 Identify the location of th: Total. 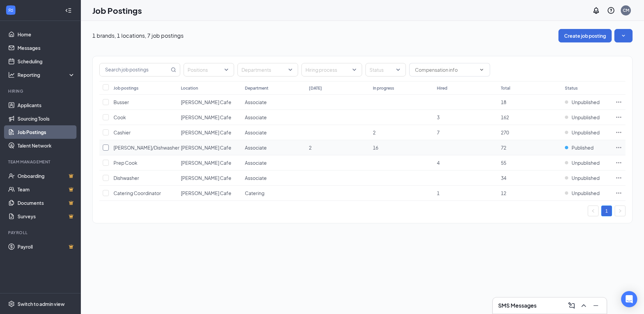
(529, 88).